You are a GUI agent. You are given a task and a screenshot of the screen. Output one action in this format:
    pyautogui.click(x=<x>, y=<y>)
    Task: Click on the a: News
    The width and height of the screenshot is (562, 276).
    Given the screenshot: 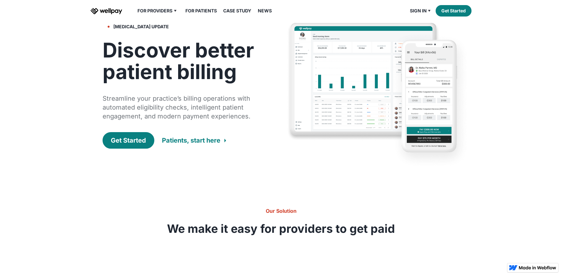 What is the action you would take?
    pyautogui.click(x=265, y=11)
    